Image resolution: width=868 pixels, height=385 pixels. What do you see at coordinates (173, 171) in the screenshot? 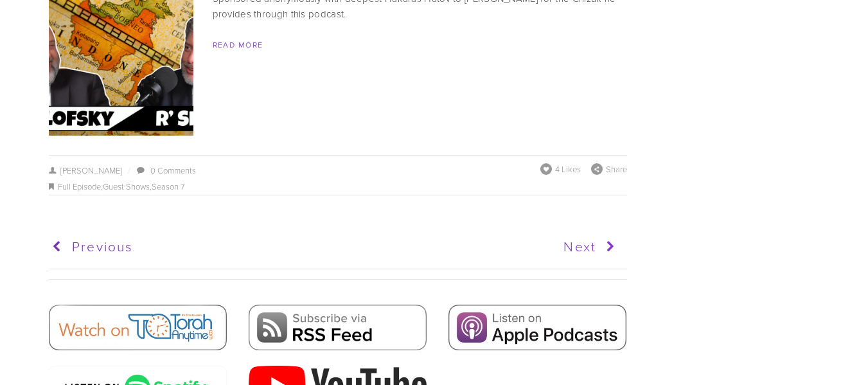
I see `a: 0 Comments` at bounding box center [173, 171].